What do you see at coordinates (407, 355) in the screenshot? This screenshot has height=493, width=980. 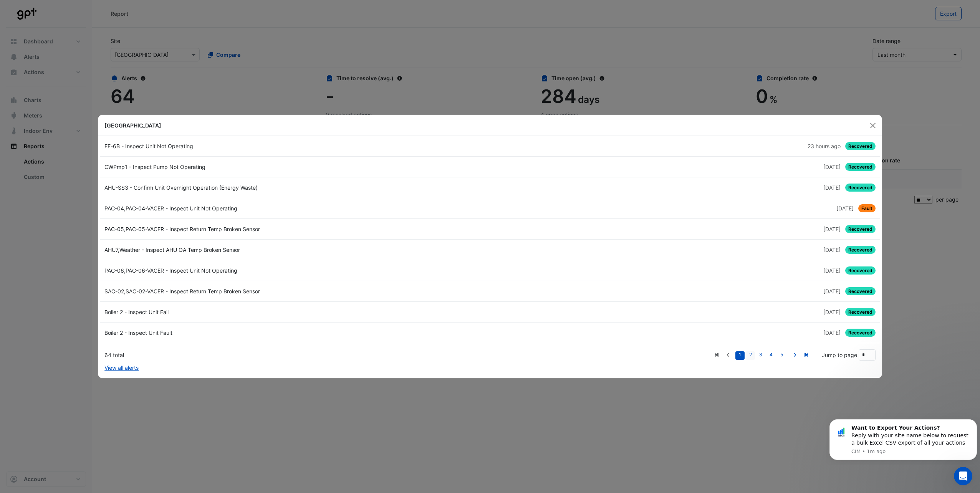 I see `div: 64 total` at bounding box center [407, 355].